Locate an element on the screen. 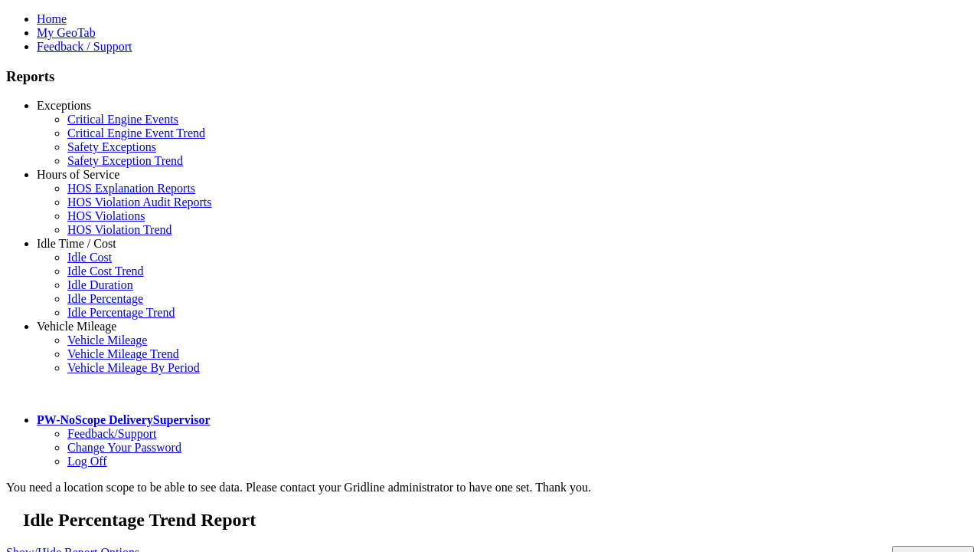 The height and width of the screenshot is (552, 980). a: My GeoTab is located at coordinates (66, 32).